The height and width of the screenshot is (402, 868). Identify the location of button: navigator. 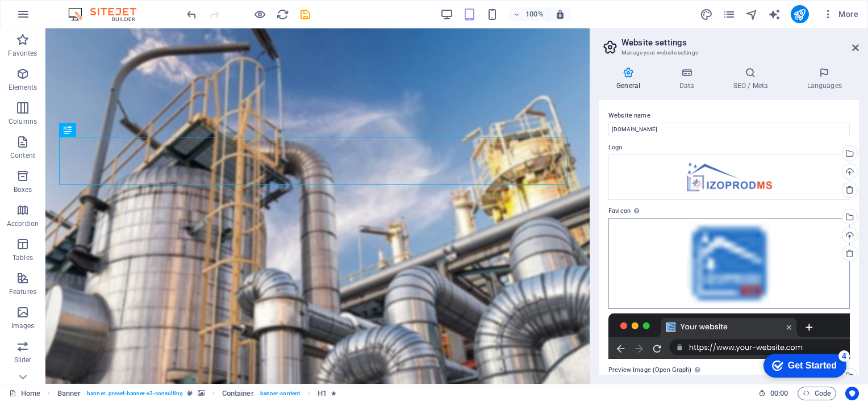
(752, 14).